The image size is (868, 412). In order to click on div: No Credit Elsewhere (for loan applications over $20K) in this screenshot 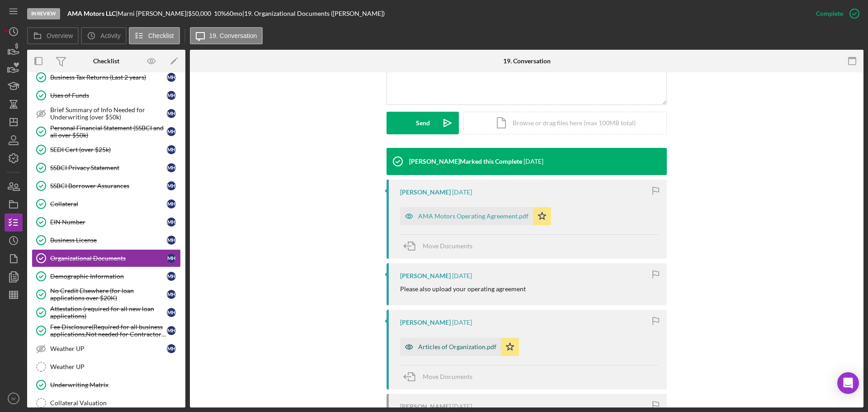, I will do `click(108, 294)`.